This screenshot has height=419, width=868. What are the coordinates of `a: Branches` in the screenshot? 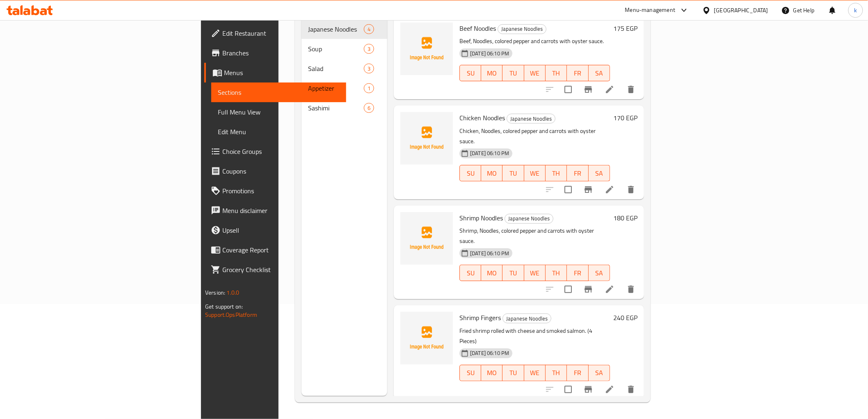 It's located at (275, 53).